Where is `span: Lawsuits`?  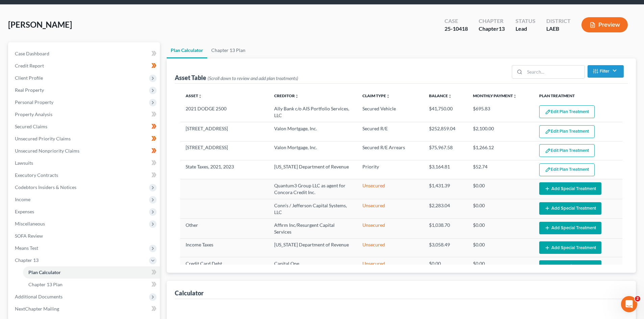 span: Lawsuits is located at coordinates (24, 163).